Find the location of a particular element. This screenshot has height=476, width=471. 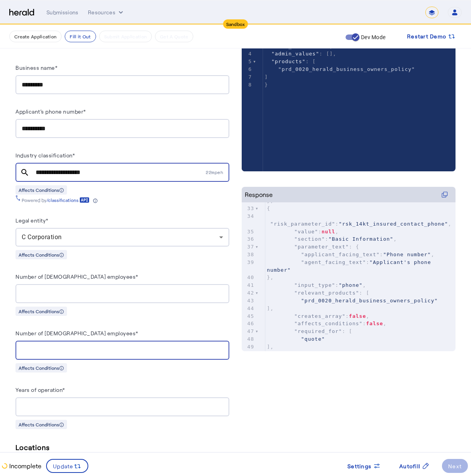

span: "section" is located at coordinates (310, 238).